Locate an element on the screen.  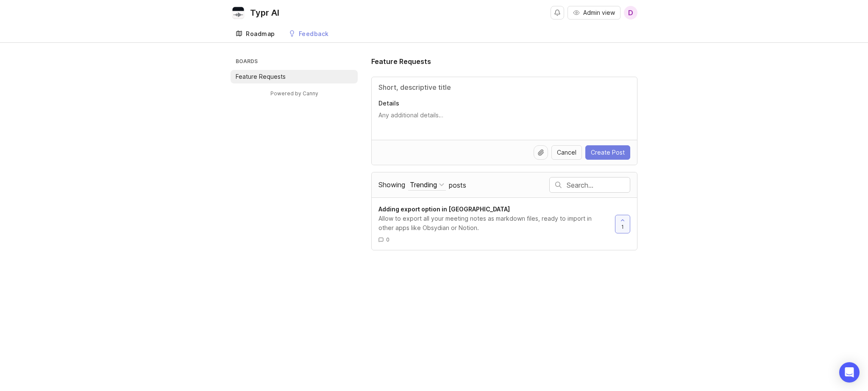
span: D is located at coordinates (631, 13).